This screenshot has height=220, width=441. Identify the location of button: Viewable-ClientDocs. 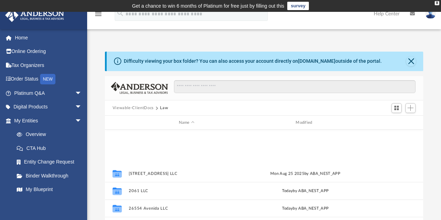
(133, 108).